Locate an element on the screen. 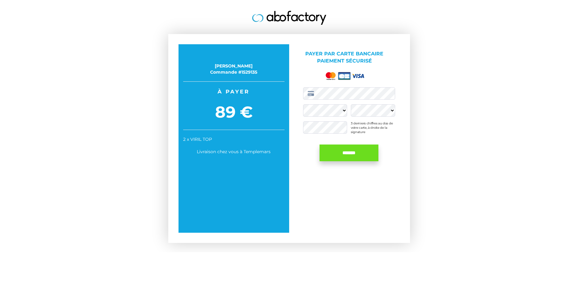 Image resolution: width=578 pixels, height=281 pixels. span: À payer is located at coordinates (234, 92).